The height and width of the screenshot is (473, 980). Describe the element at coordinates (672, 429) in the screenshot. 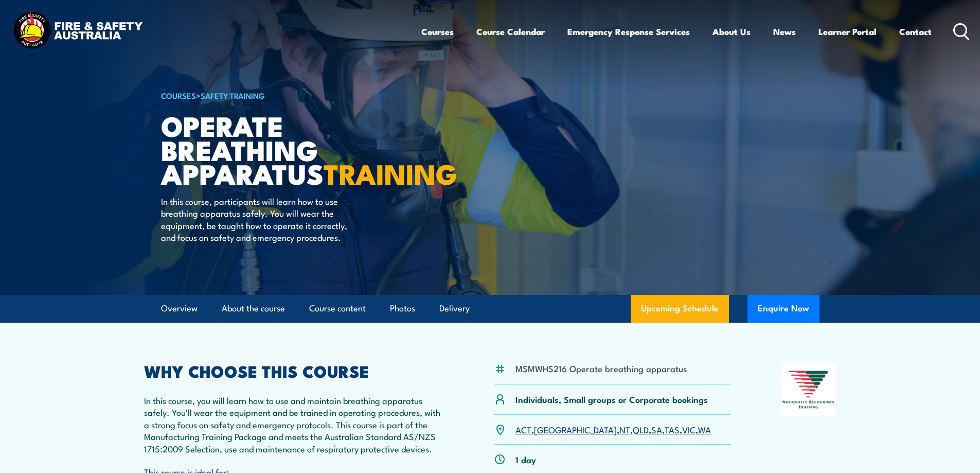

I see `a: TAS` at that location.